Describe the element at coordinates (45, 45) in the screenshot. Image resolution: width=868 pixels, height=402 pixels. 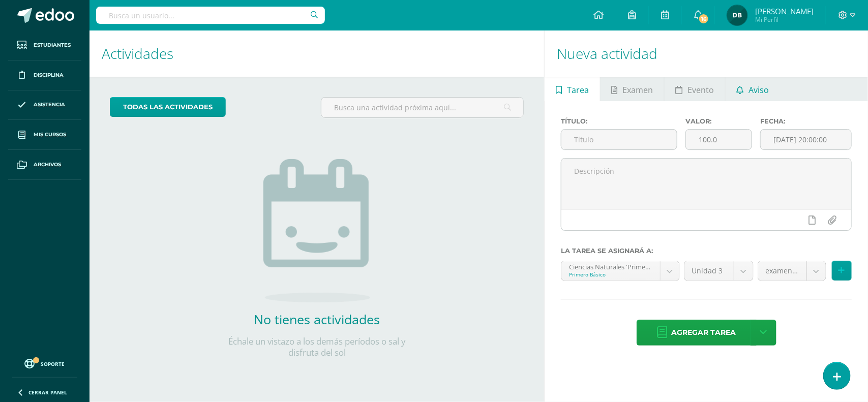
I see `a: Estudiantes` at that location.